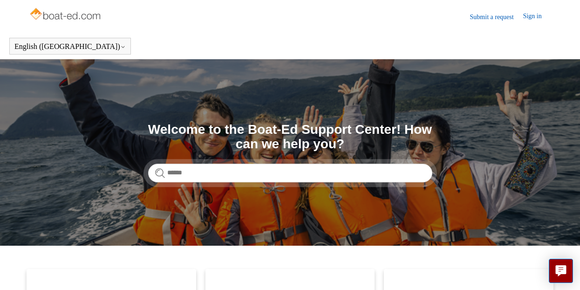 This screenshot has width=580, height=290. Describe the element at coordinates (537, 17) in the screenshot. I see `a: Sign in` at that location.